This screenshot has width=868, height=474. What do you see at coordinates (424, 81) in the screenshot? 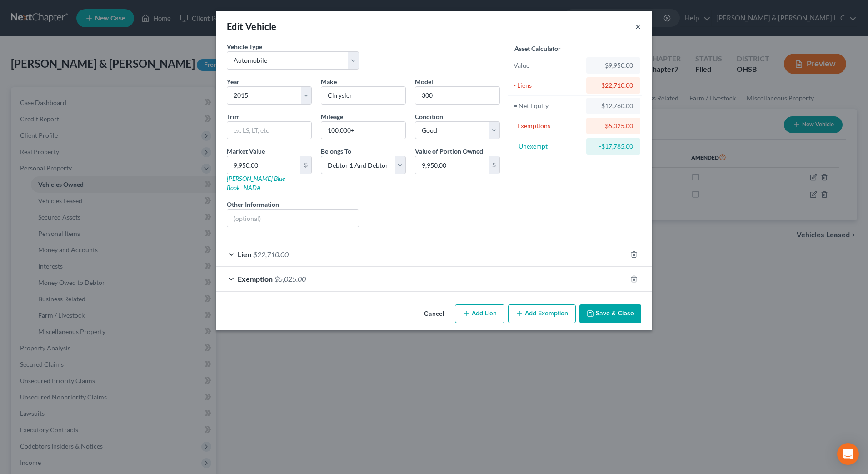
I see `label: Model` at bounding box center [424, 81].